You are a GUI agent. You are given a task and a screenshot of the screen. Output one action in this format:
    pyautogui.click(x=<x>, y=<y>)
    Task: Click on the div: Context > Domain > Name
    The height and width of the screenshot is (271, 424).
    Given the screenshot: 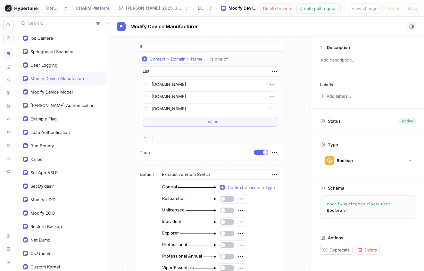 What is the action you would take?
    pyautogui.click(x=176, y=59)
    